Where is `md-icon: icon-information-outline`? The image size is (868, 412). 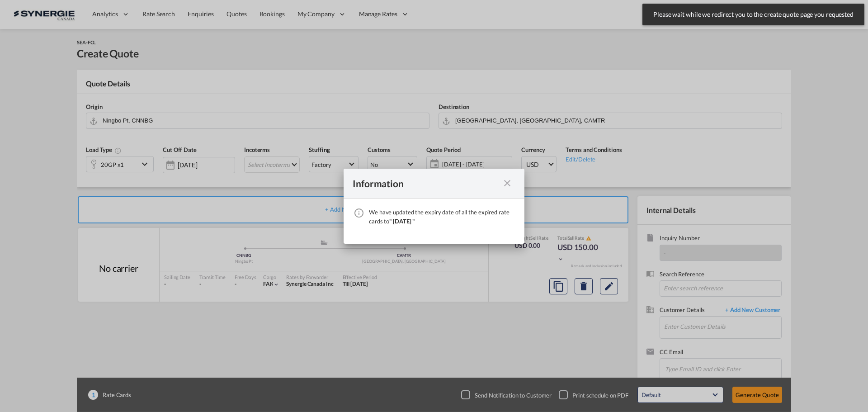
md-icon: icon-information-outline is located at coordinates (359, 213).